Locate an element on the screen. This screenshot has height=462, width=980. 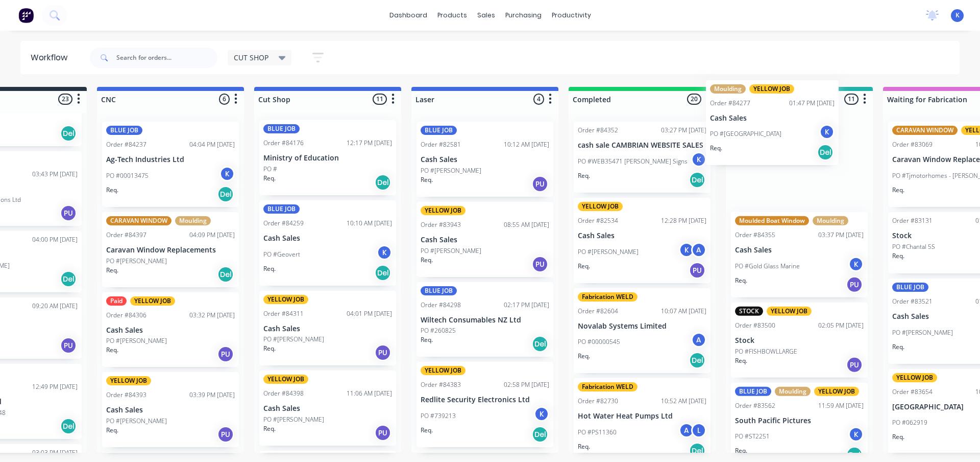
div: Workflow is located at coordinates (52, 58).